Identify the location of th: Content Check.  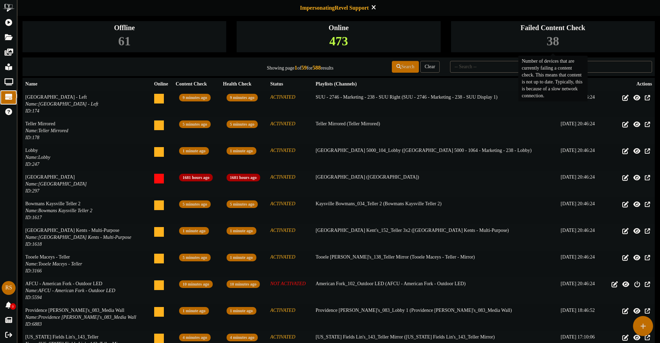
(196, 84).